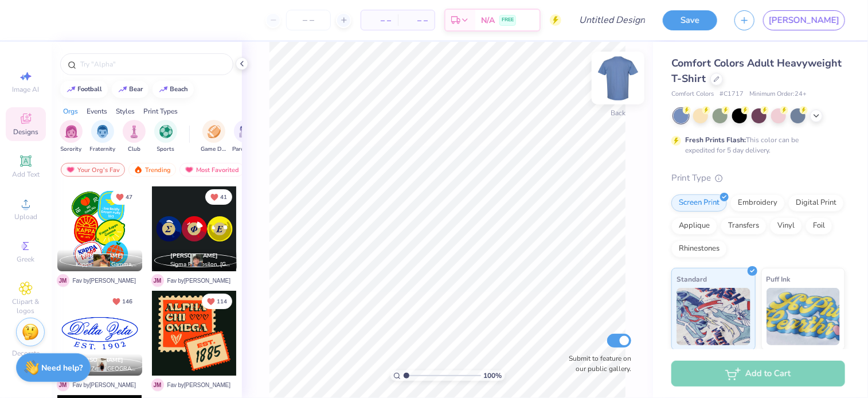  Describe the element at coordinates (136, 89) in the screenshot. I see `div: bear` at that location.